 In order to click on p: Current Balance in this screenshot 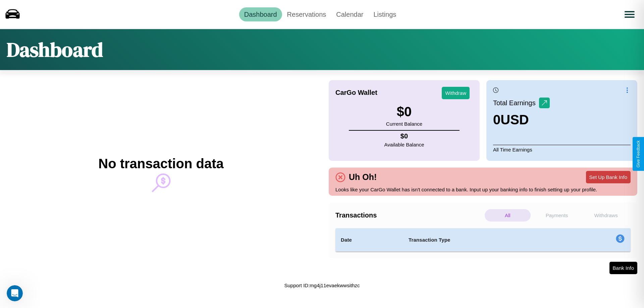, I will do `click(404, 124)`.